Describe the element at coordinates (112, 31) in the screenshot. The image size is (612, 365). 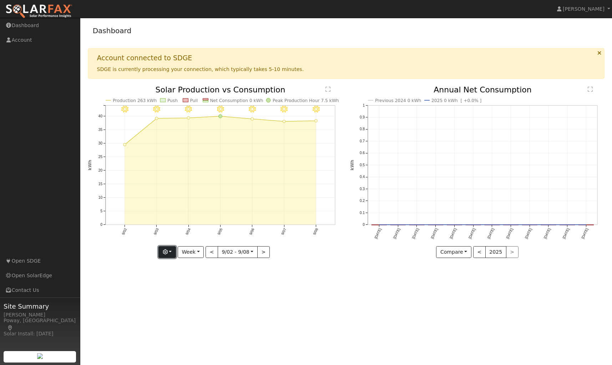
I see `a: Dashboard` at that location.